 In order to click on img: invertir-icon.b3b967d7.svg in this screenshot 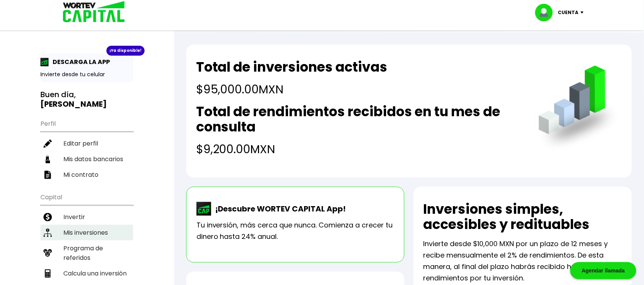, I will do `click(48, 217)`.